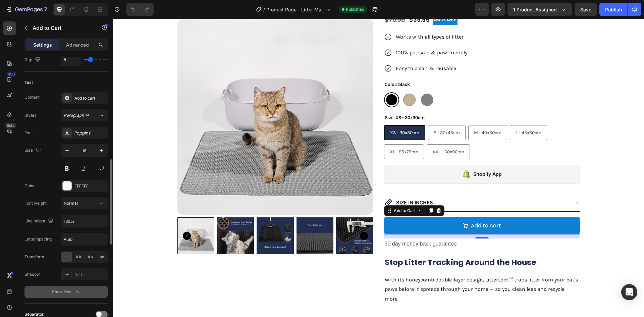 The height and width of the screenshot is (317, 644). What do you see at coordinates (84, 115) in the screenshot?
I see `button: Paragraph 1*` at bounding box center [84, 115].